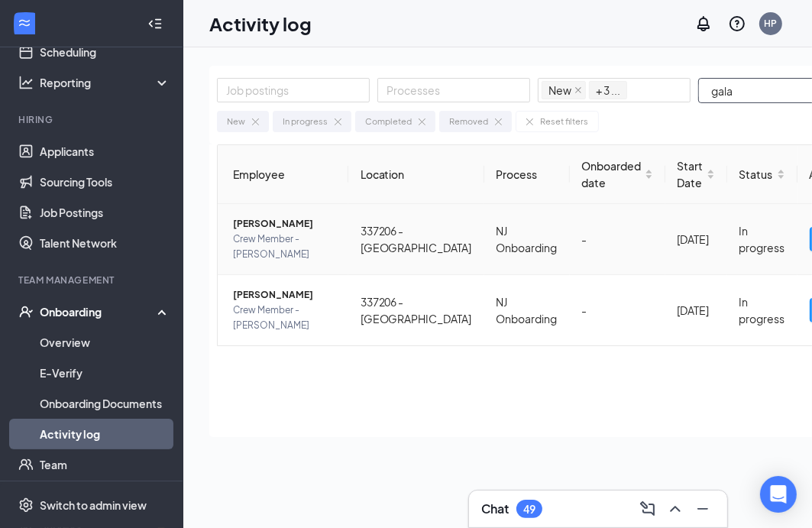 This screenshot has width=812, height=528. What do you see at coordinates (612, 175) in the screenshot?
I see `span: Onboarded date` at bounding box center [612, 175].